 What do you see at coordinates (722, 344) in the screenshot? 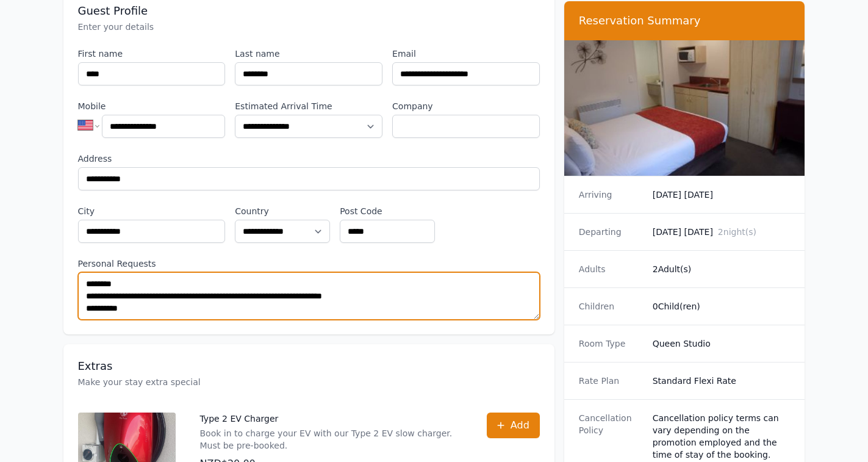
I see `dd: Queen Studio` at bounding box center [722, 344].